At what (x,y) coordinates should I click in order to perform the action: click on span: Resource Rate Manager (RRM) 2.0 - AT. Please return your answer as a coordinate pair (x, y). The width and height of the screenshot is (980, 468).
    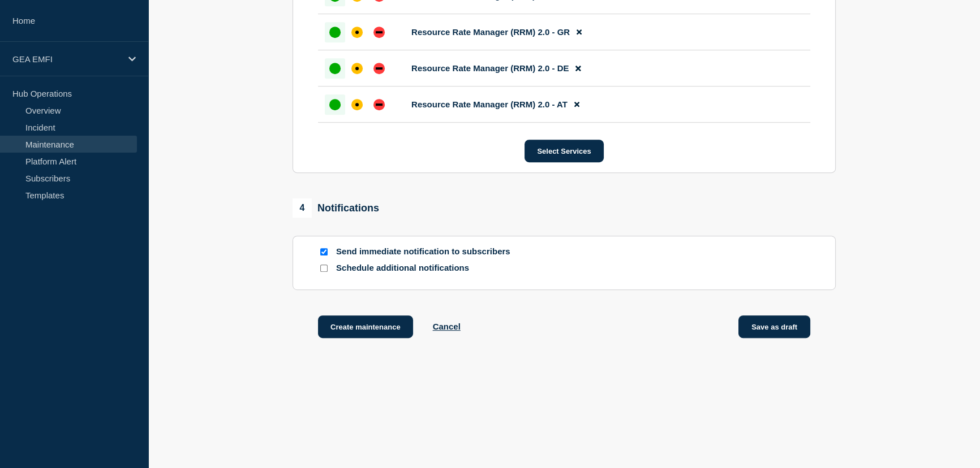
    Looking at the image, I should click on (489, 104).